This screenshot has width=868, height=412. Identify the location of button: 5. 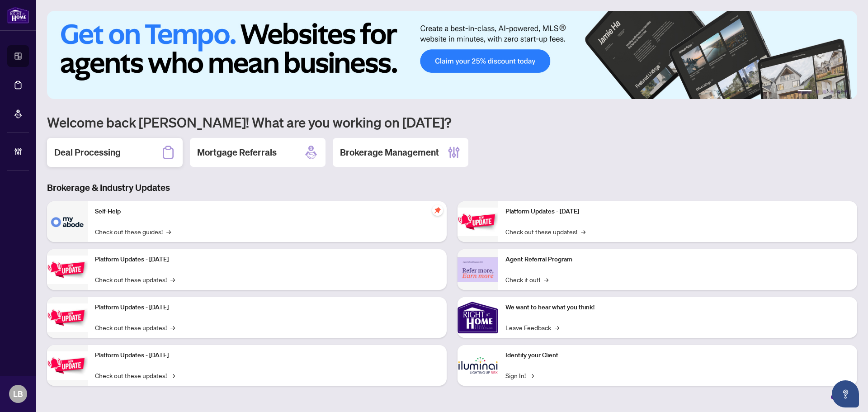
(839, 92).